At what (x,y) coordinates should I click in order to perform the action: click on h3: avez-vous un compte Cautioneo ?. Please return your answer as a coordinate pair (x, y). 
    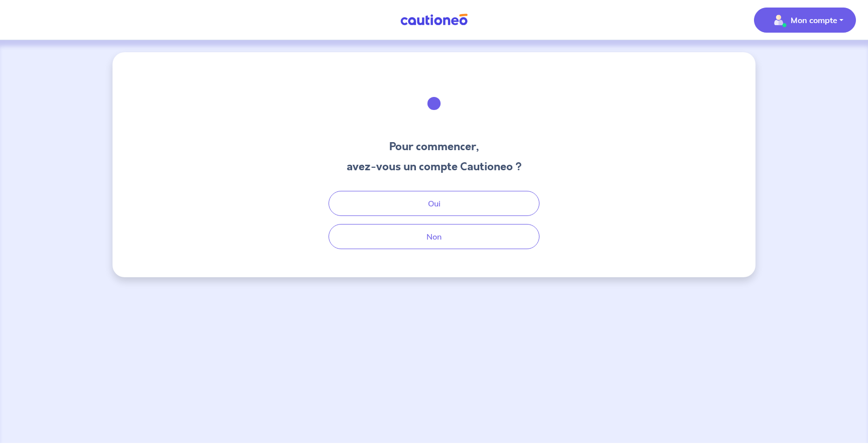
    Looking at the image, I should click on (434, 167).